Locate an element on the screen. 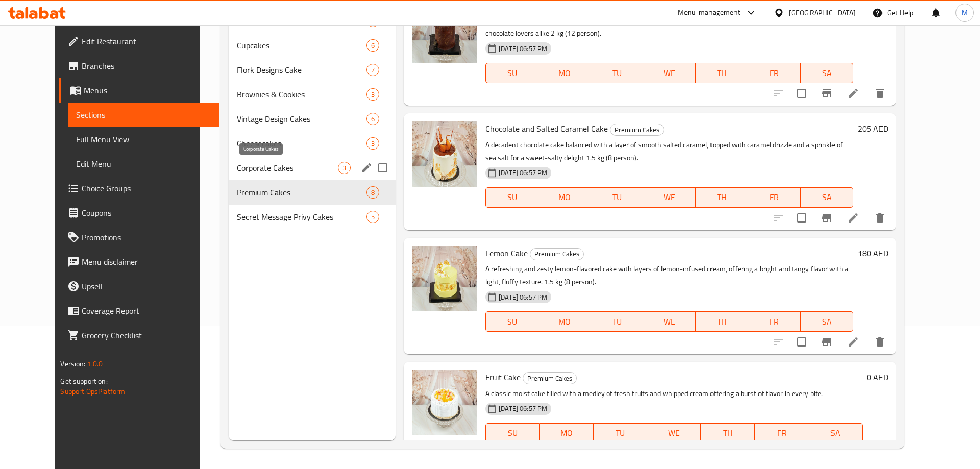 This screenshot has width=980, height=469. span: 1.0.0 is located at coordinates (95, 364).